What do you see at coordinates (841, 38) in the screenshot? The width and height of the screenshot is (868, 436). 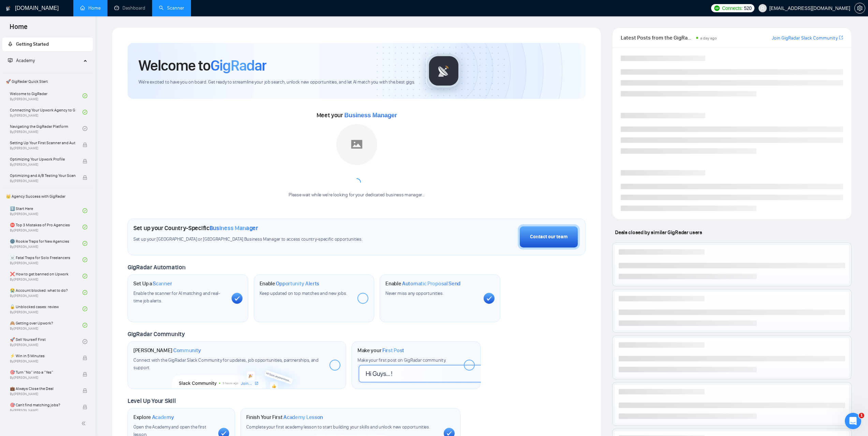 I see `span: export` at bounding box center [841, 38].